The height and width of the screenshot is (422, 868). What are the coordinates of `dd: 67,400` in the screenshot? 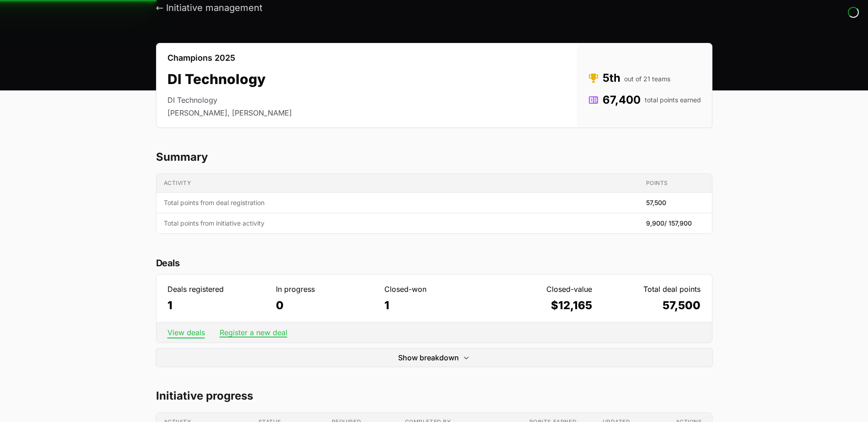 It's located at (644, 100).